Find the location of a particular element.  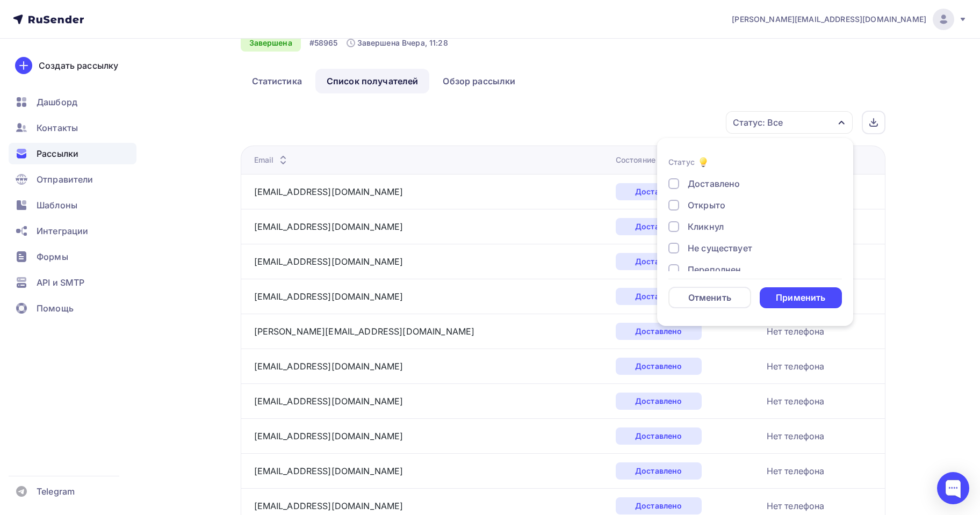

div: Завершена is located at coordinates (271, 43).